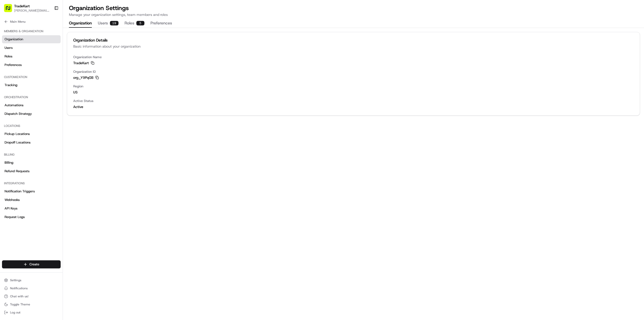  Describe the element at coordinates (13, 65) in the screenshot. I see `span: Preferences` at that location.